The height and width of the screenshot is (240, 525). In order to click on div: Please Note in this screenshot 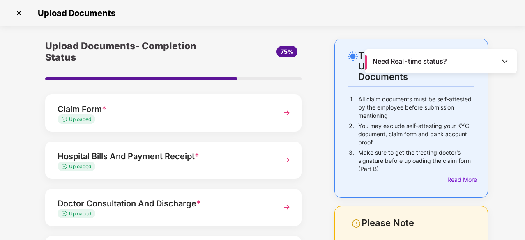, I will do `click(417, 223)`.